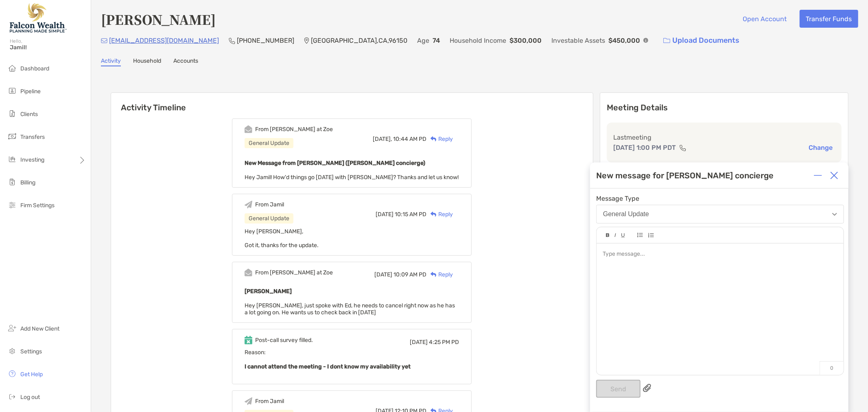  What do you see at coordinates (12, 397) in the screenshot?
I see `img: logout icon` at bounding box center [12, 397].